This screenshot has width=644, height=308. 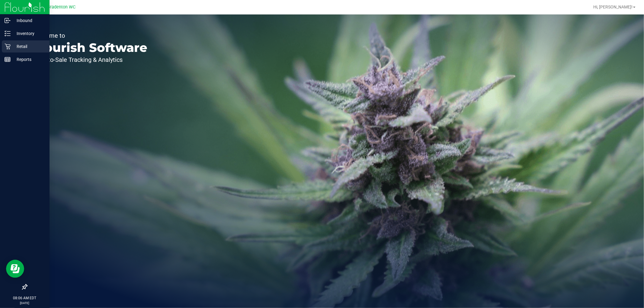 I want to click on p: Retail, so click(x=29, y=46).